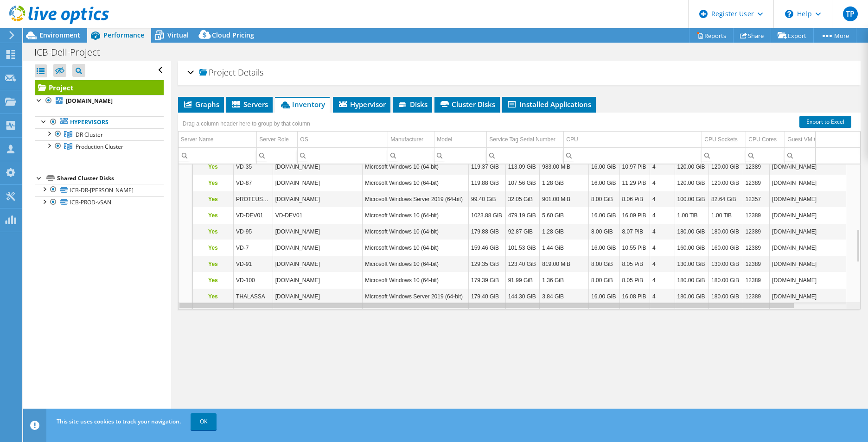  Describe the element at coordinates (692, 248) in the screenshot. I see `td: Column DSF, Value 160.00 GiB` at that location.